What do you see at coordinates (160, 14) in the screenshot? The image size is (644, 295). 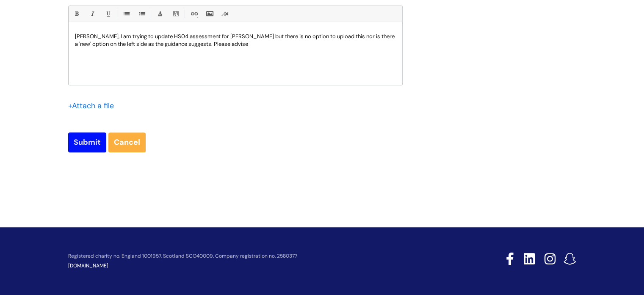 I see `a: Font Color` at bounding box center [160, 14].